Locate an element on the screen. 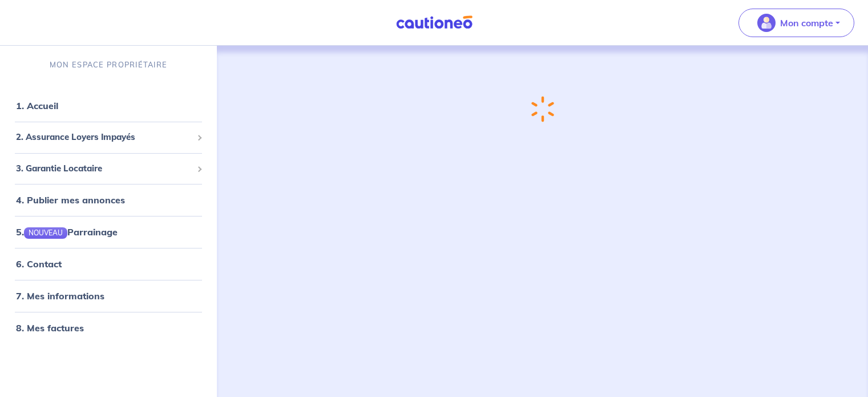  p: MON ESPACE PROPRIÉTAIRE is located at coordinates (109, 65).